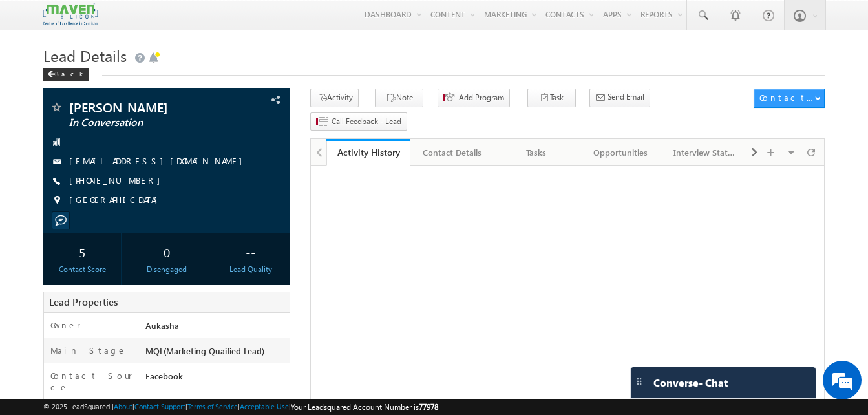 This screenshot has width=868, height=415. Describe the element at coordinates (123, 405) in the screenshot. I see `a: About` at that location.